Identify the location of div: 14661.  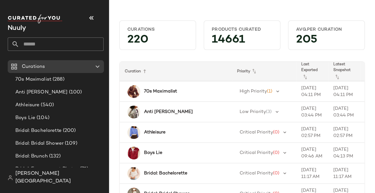
(242, 41).